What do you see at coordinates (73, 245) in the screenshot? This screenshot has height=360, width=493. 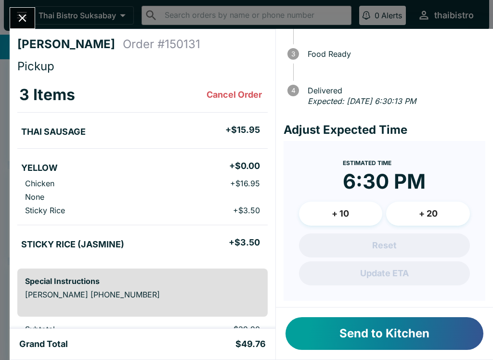 I see `h5: STICKY RICE (JASMINE)` at bounding box center [73, 245].